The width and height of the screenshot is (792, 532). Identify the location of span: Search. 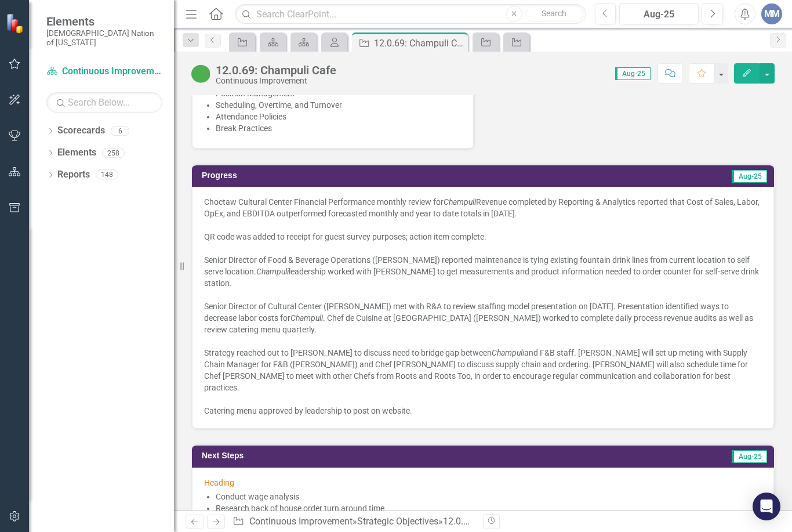
(553, 13).